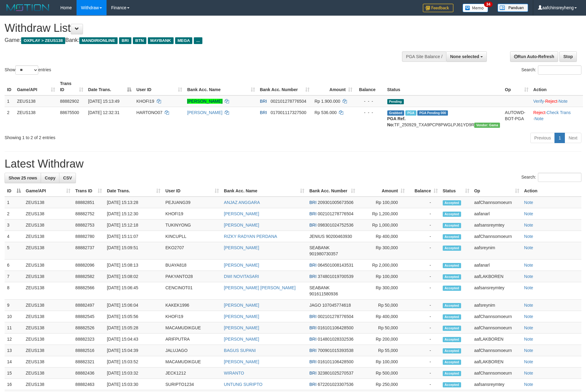 This screenshot has width=586, height=392. I want to click on td: 88882323, so click(89, 339).